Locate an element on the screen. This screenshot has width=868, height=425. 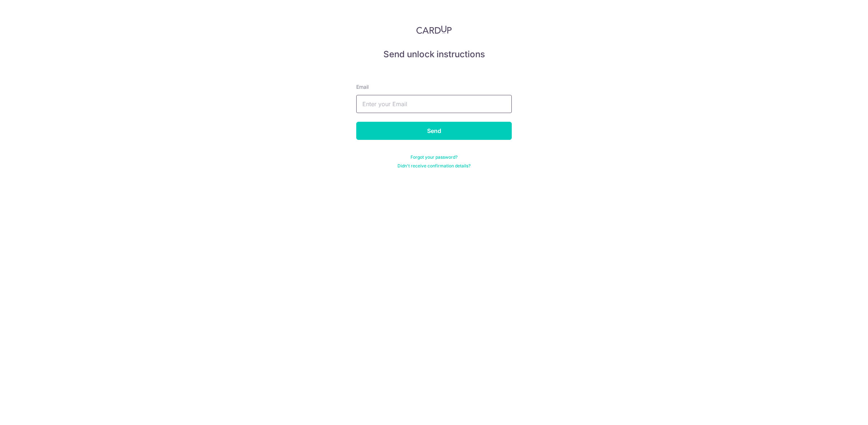
input: Enter your Email is located at coordinates (434, 104).